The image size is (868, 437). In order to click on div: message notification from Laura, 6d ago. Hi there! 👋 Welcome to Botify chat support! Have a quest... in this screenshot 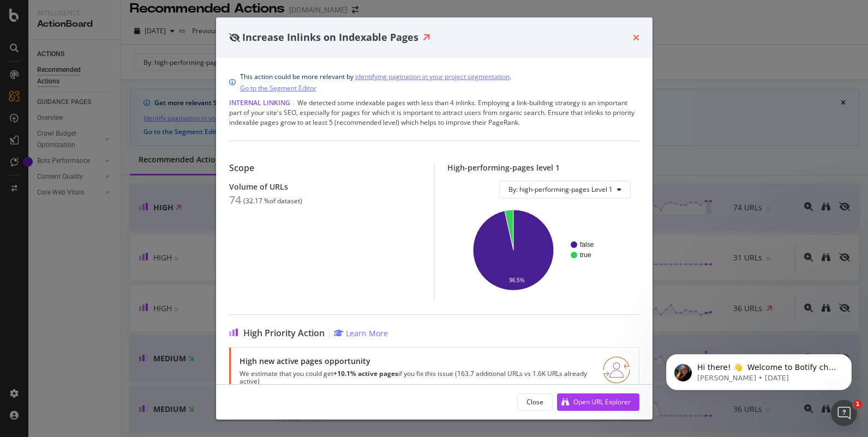, I will do `click(109, 41)`.